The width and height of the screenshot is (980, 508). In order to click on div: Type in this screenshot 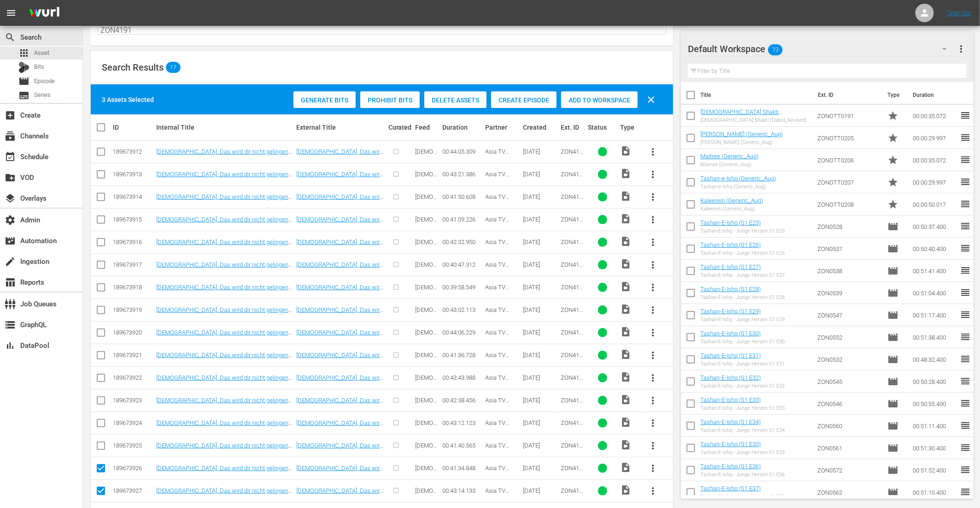, I will do `click(630, 127)`.